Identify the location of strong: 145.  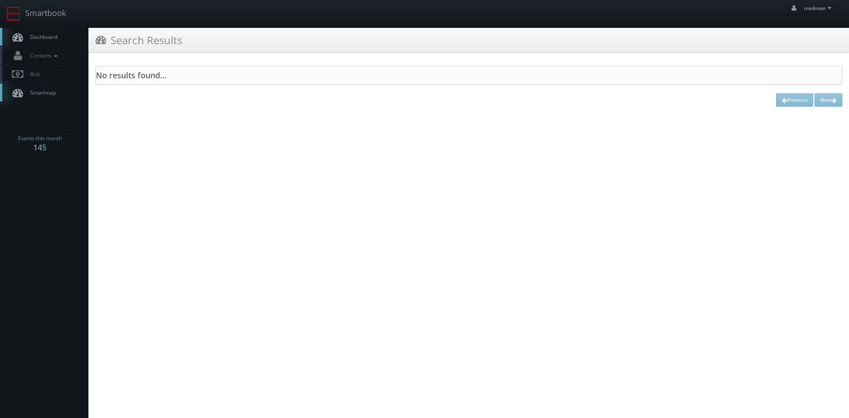
(40, 147).